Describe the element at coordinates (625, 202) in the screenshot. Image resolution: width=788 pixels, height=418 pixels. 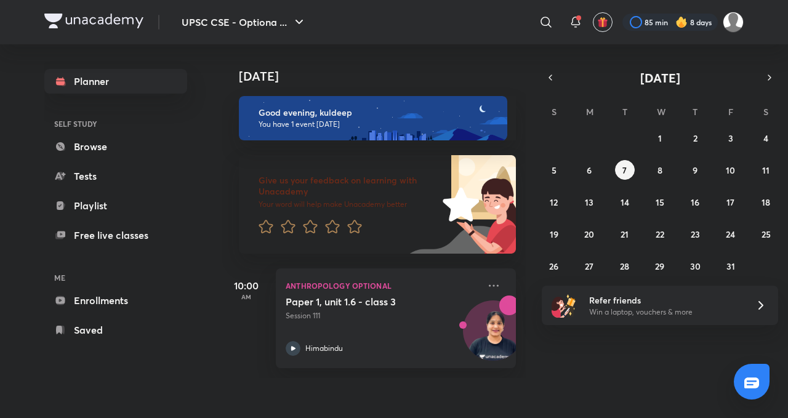
I see `abbr: October 14, 2025` at that location.